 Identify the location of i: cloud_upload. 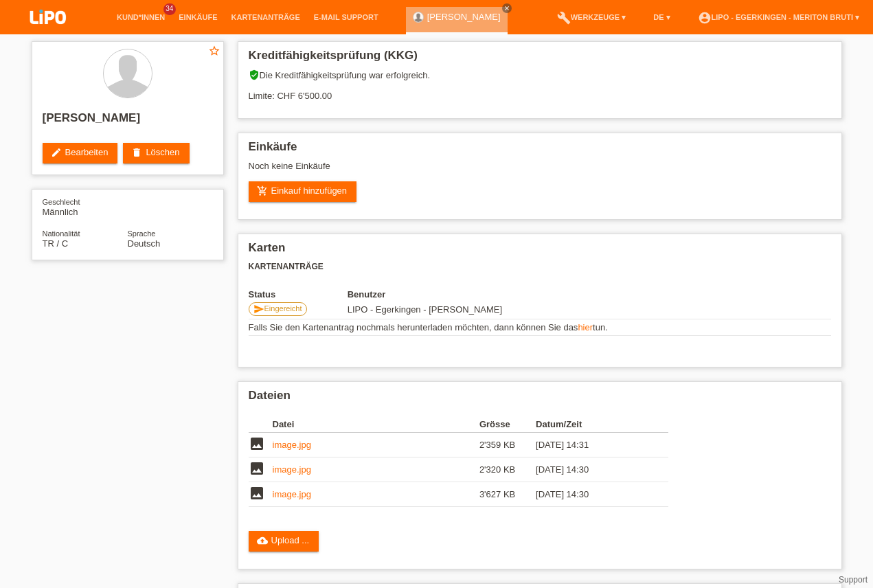
(263, 541).